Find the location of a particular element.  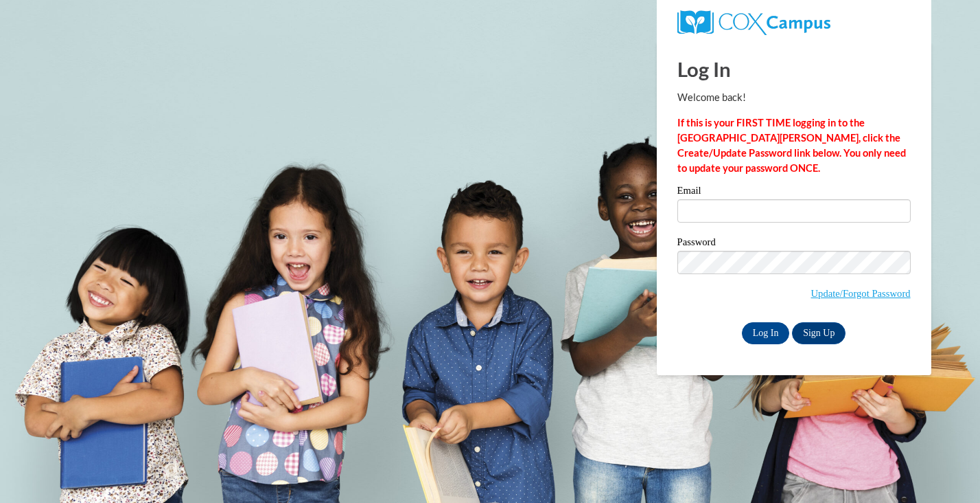

a: COX Campus is located at coordinates (754, 21).